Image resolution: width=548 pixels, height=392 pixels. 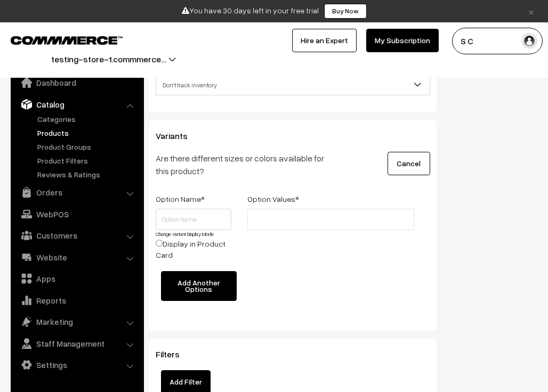 What do you see at coordinates (76, 82) in the screenshot?
I see `a: Dashboard` at bounding box center [76, 82].